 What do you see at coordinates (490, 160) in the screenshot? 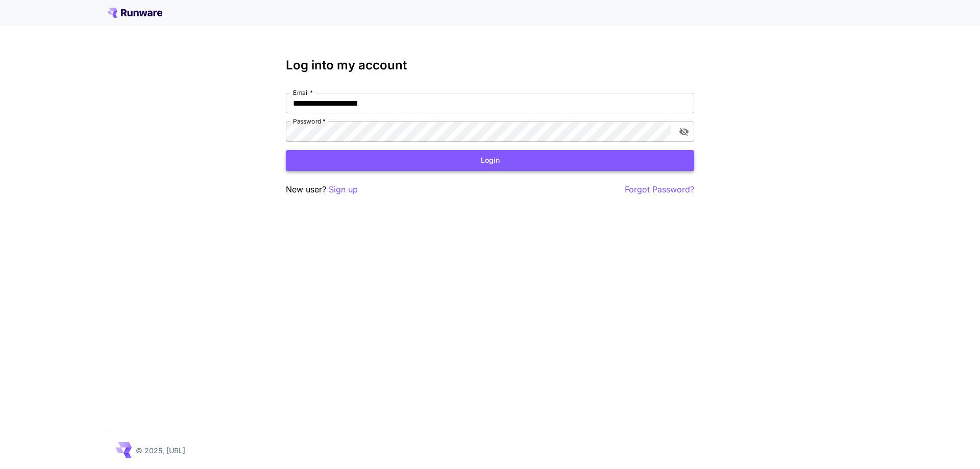
I see `button: Login` at bounding box center [490, 160].